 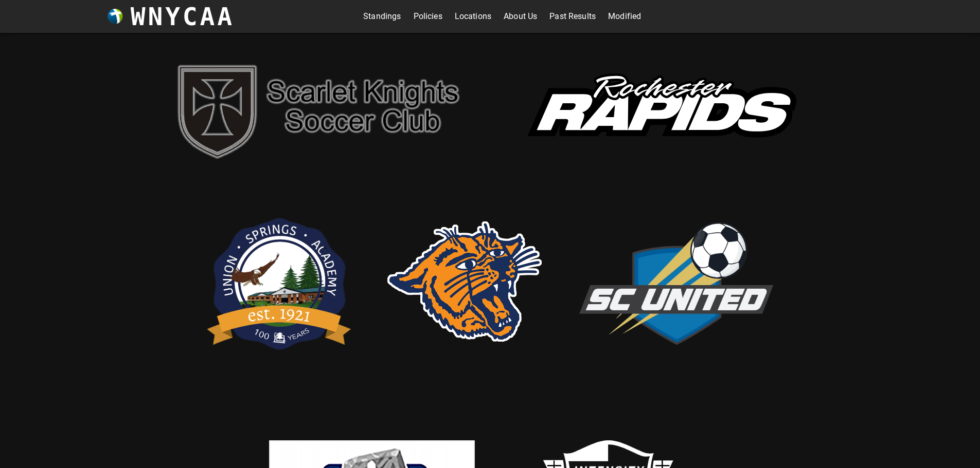 What do you see at coordinates (473, 16) in the screenshot?
I see `a: Locations` at bounding box center [473, 16].